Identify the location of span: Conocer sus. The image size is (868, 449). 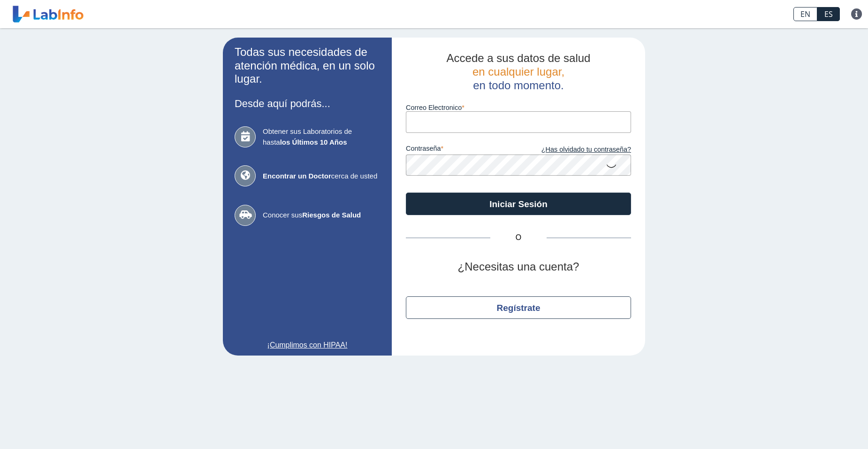
(321, 215).